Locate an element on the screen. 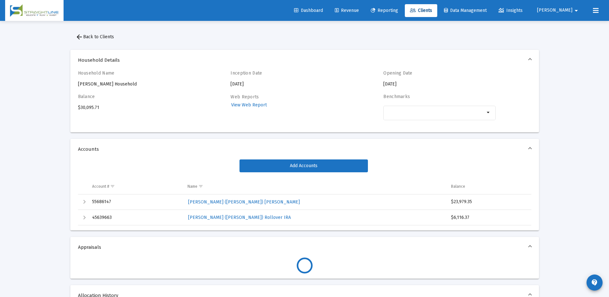  td: Column Balance is located at coordinates (489, 186).